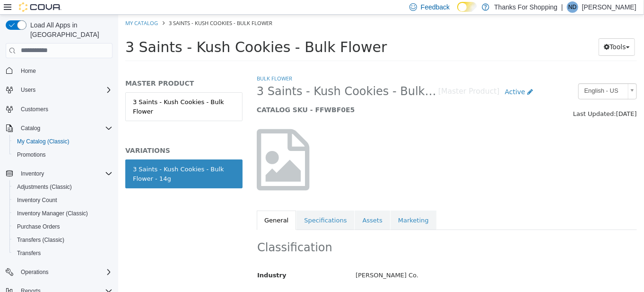 This screenshot has height=292, width=644. I want to click on button: Transfers (Classic), so click(63, 240).